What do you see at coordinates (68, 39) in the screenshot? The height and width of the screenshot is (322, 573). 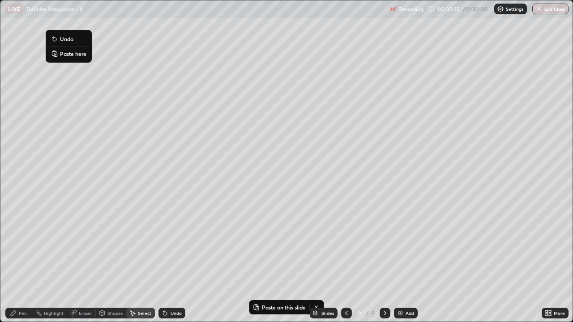 I see `button: Undo` at bounding box center [68, 39].